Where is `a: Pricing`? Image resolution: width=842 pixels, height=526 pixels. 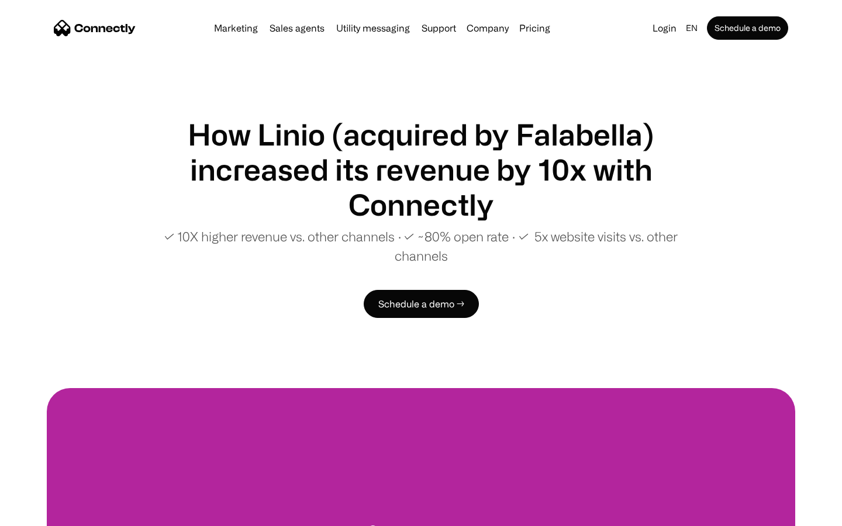 a: Pricing is located at coordinates (534, 28).